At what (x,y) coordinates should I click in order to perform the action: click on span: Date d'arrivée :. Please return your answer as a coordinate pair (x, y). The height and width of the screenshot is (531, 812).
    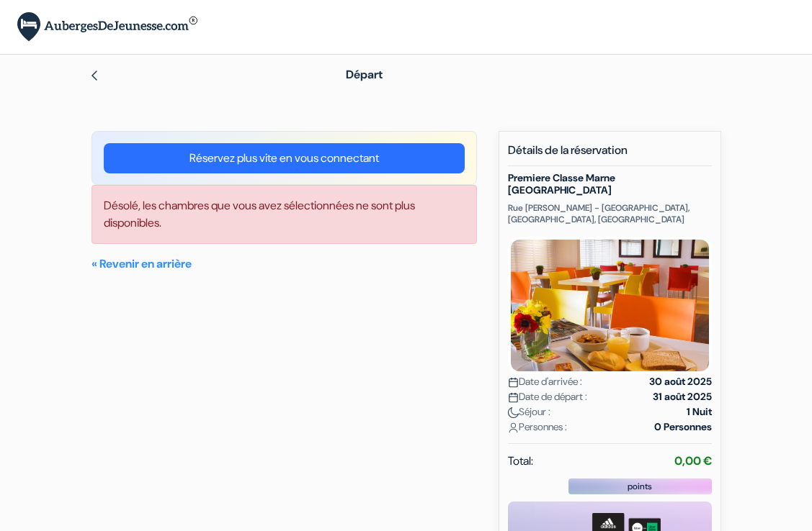
    Looking at the image, I should click on (544, 382).